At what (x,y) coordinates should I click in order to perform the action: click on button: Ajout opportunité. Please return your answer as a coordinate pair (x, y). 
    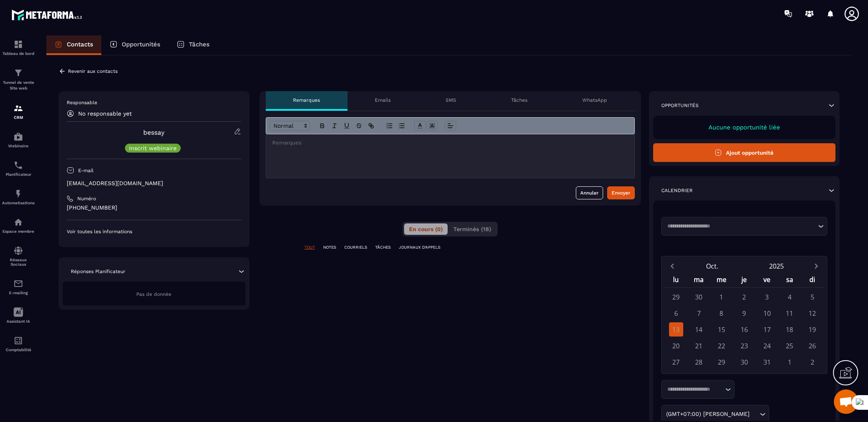
    Looking at the image, I should click on (745, 153).